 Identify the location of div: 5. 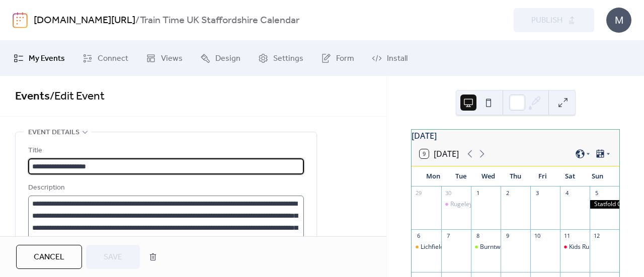
(596, 193).